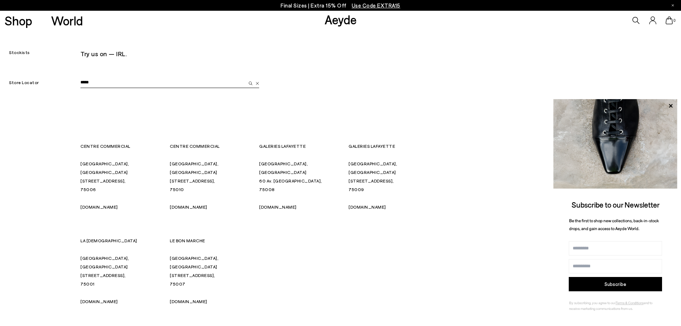 The width and height of the screenshot is (681, 326). I want to click on p: Final Sizes | Extra 15% Off, so click(340, 5).